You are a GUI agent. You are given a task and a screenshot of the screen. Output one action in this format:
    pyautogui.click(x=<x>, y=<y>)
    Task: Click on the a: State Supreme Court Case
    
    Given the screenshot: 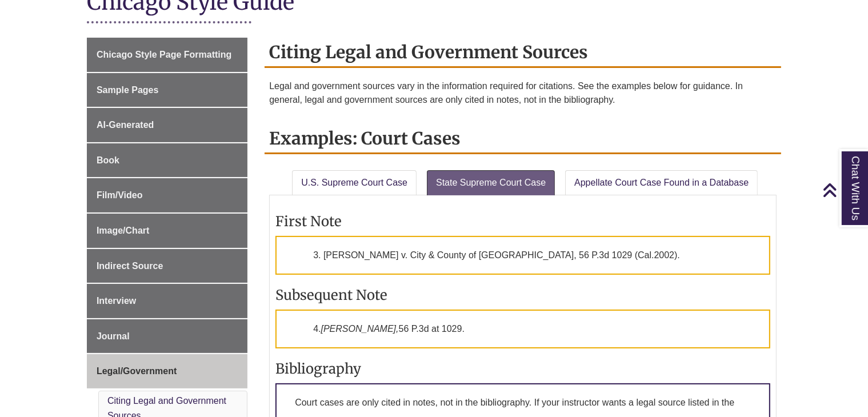 What is the action you would take?
    pyautogui.click(x=491, y=183)
    